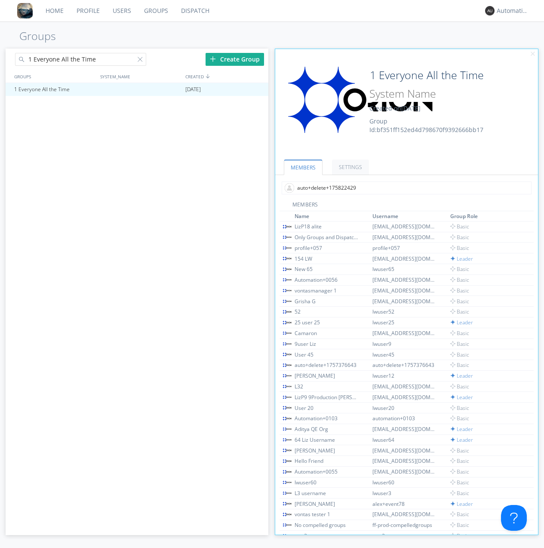  What do you see at coordinates (55, 89) in the screenshot?
I see `div: 1 Everyone All the Time` at bounding box center [55, 89].